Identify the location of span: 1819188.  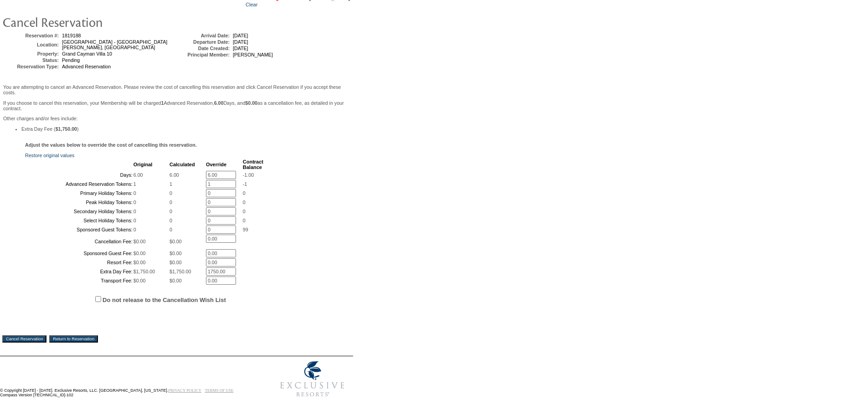
(72, 36).